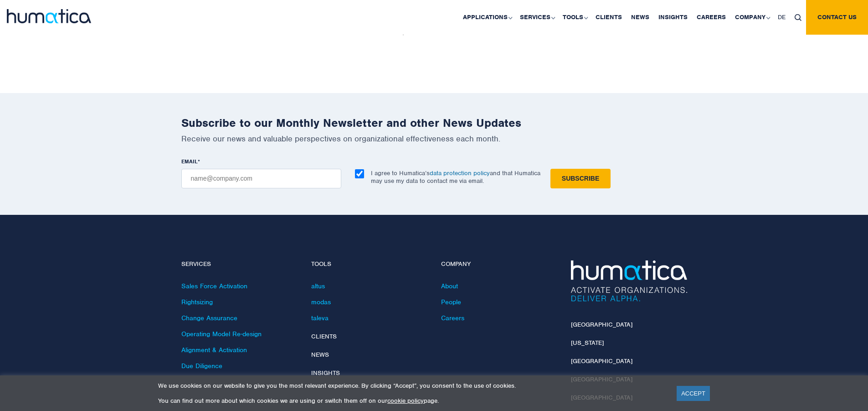 The width and height of the screenshot is (868, 411). I want to click on a: About, so click(449, 286).